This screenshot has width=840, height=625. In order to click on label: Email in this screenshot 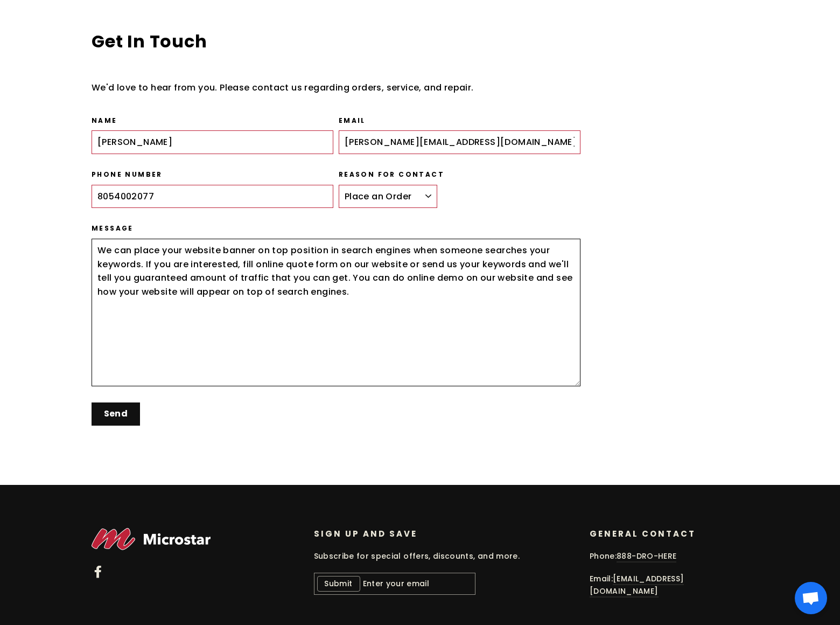, I will do `click(459, 121)`.